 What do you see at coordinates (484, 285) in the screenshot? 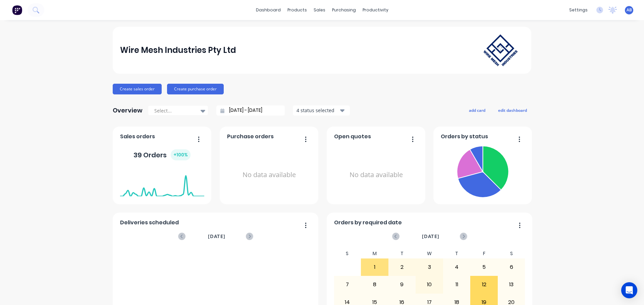
I see `div: 12` at bounding box center [484, 285].